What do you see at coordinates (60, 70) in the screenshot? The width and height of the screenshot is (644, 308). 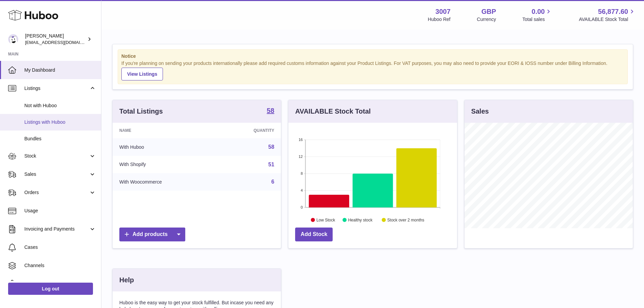 I see `span: My Dashboard` at bounding box center [60, 70].